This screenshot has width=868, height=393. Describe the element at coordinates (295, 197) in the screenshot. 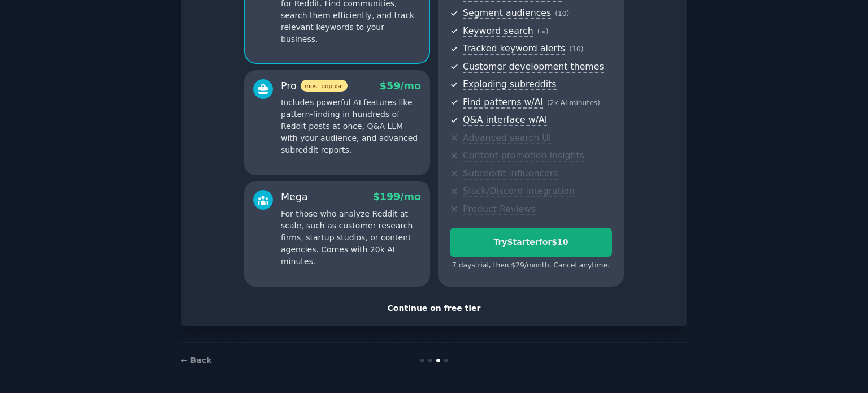

I see `div: Mega` at that location.